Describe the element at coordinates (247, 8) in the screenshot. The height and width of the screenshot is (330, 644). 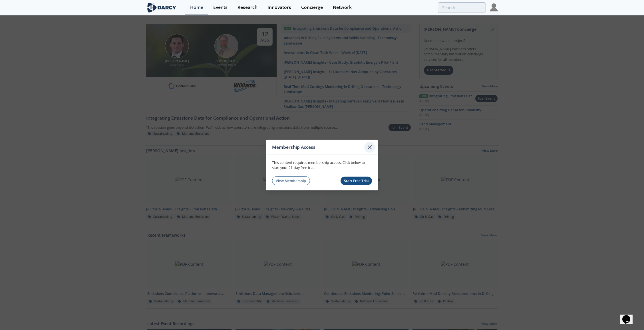
I see `div: Research` at that location.